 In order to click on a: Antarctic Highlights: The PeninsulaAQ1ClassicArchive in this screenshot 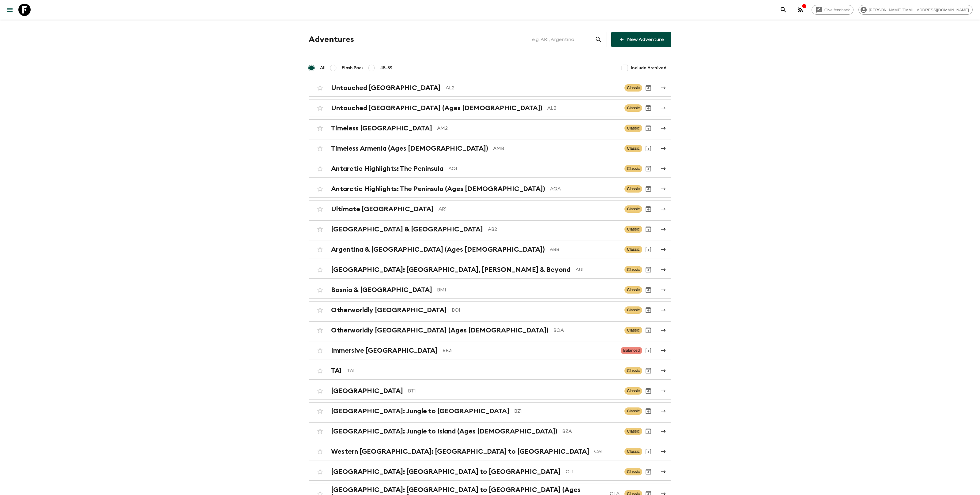, I will do `click(490, 169)`.